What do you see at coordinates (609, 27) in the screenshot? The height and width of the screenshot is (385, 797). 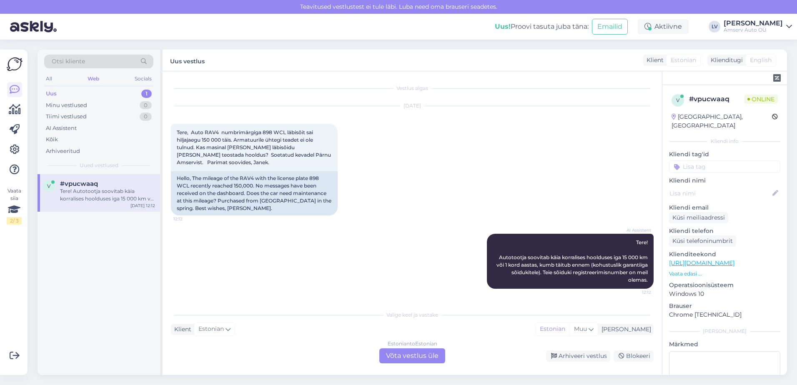 I see `button: Emailid` at bounding box center [609, 27].